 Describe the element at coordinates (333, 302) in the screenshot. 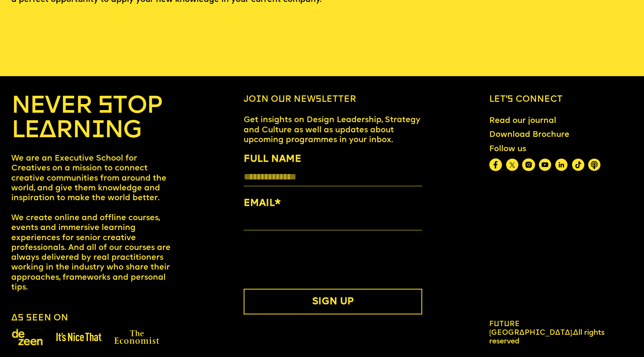

I see `button: SIGN UP` at that location.